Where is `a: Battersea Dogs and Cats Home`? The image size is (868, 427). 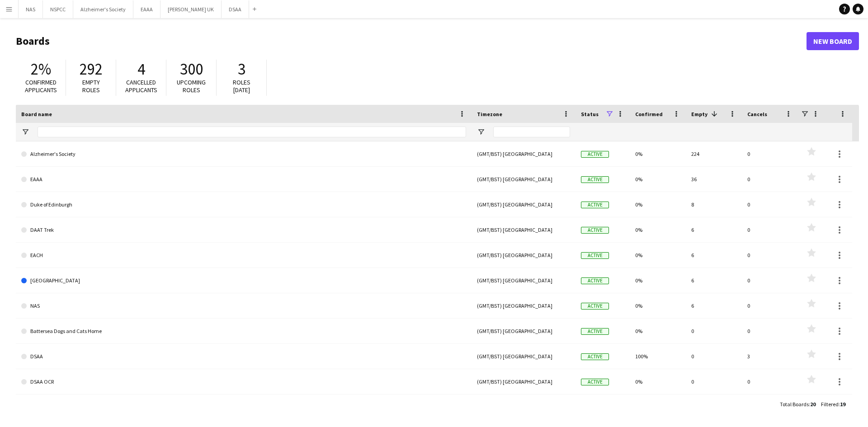 a: Battersea Dogs and Cats Home is located at coordinates (244, 331).